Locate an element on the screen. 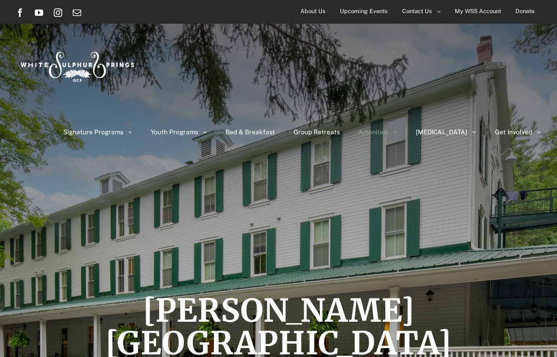  a: Facebook is located at coordinates (20, 13).